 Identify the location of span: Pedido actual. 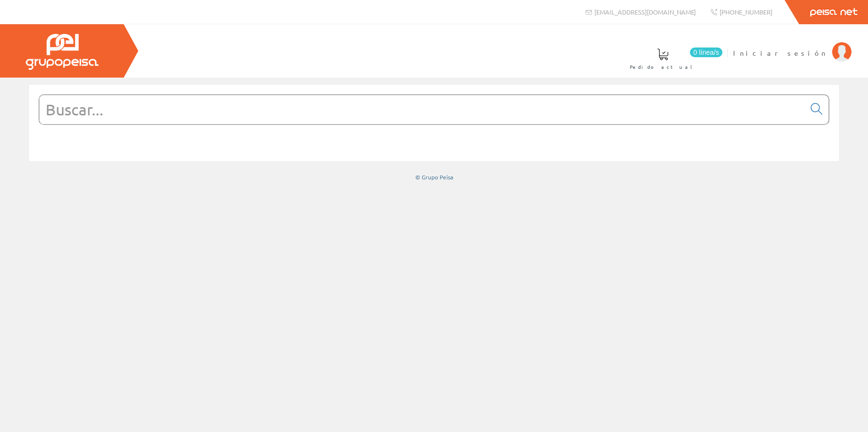
(663, 67).